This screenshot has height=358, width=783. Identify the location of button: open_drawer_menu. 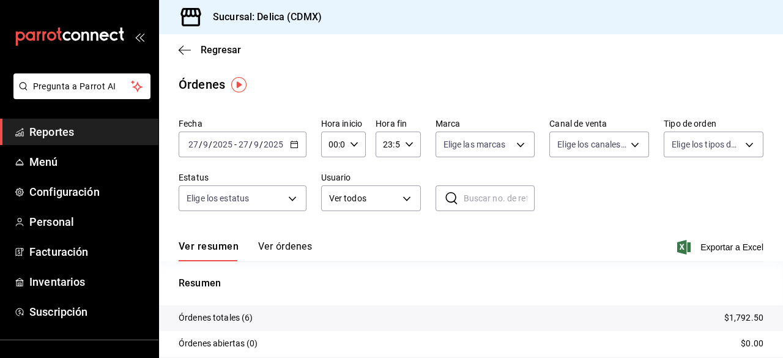
(139, 37).